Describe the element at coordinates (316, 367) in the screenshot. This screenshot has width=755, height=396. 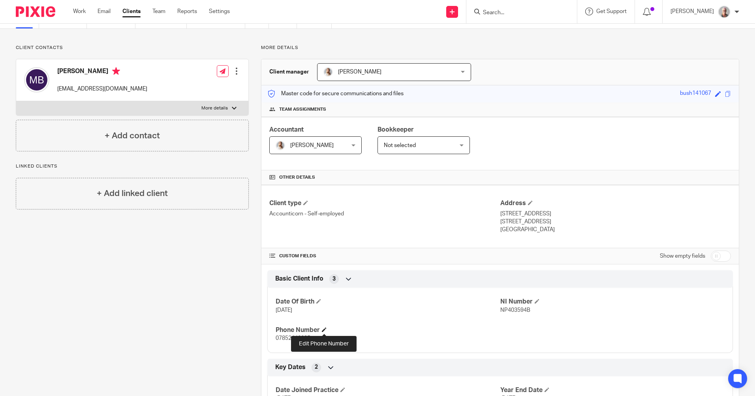
I see `span: 2` at that location.